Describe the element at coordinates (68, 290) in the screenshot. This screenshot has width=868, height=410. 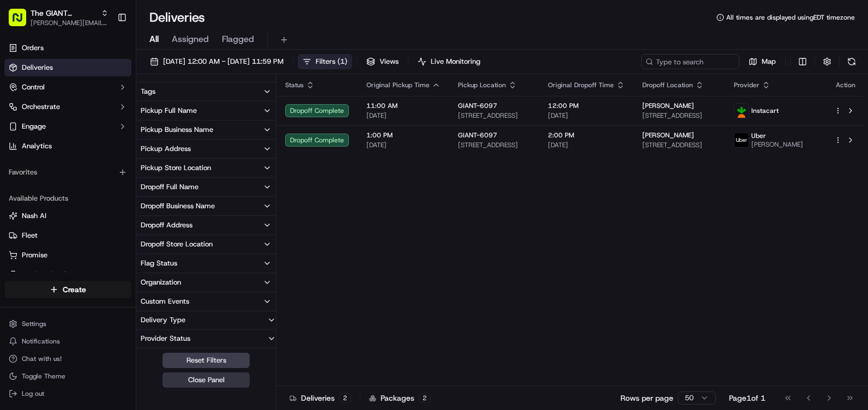
I see `button: Create` at that location.